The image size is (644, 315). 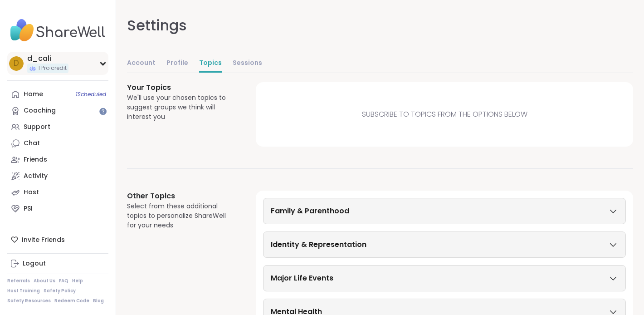 I want to click on span: Subscribe to Topics from the options below, so click(x=445, y=115).